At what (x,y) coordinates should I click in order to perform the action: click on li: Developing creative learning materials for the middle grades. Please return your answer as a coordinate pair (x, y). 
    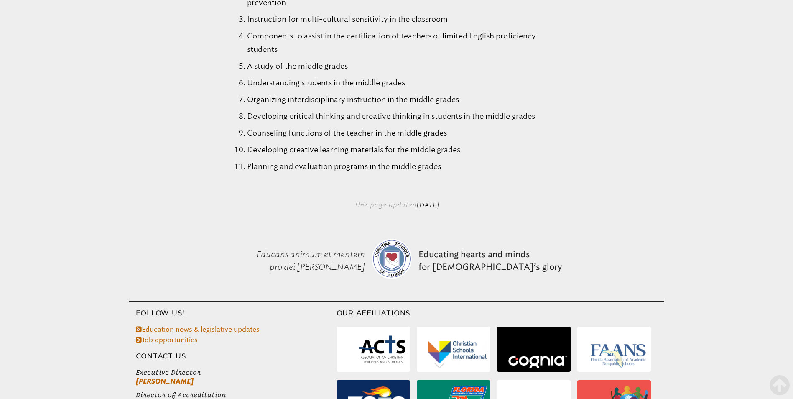
    Looking at the image, I should click on (405, 150).